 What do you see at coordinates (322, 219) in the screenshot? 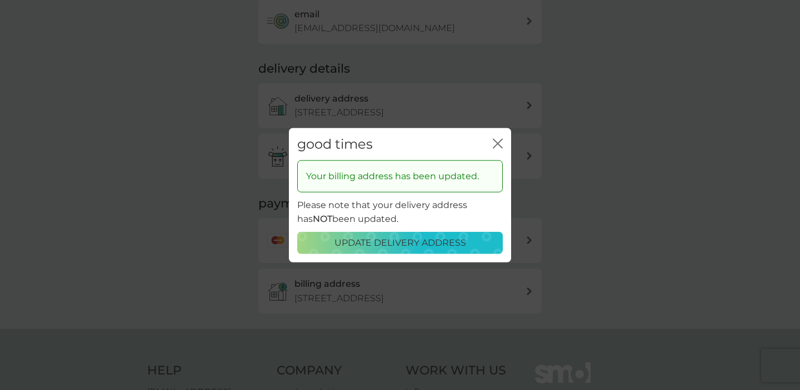
I see `strong: NOT` at bounding box center [322, 219].